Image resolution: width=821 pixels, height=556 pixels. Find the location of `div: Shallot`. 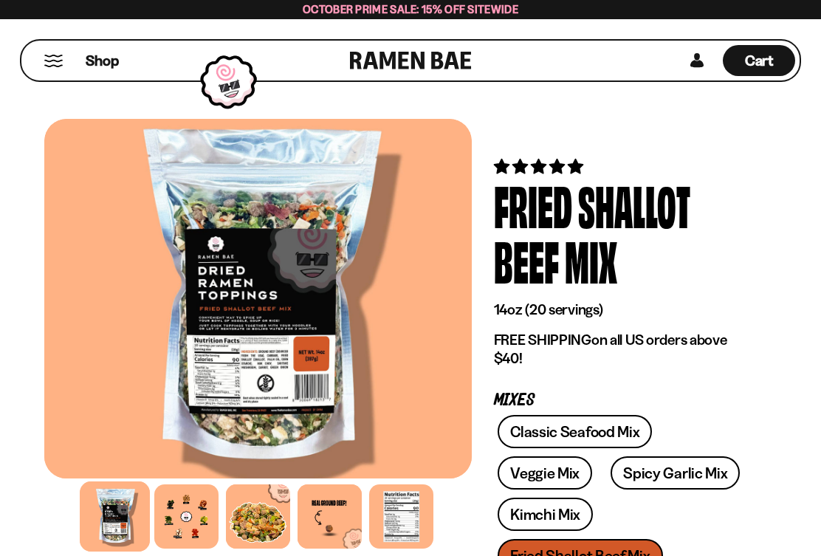

div: Shallot is located at coordinates (635, 205).